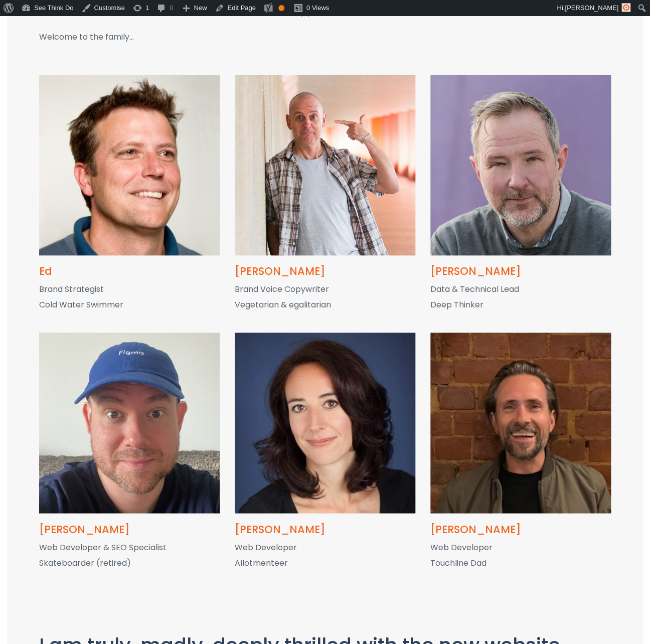  What do you see at coordinates (129, 555) in the screenshot?
I see `p: Web Developer & SEO Specialist Skateboarder (retired)` at bounding box center [129, 555].